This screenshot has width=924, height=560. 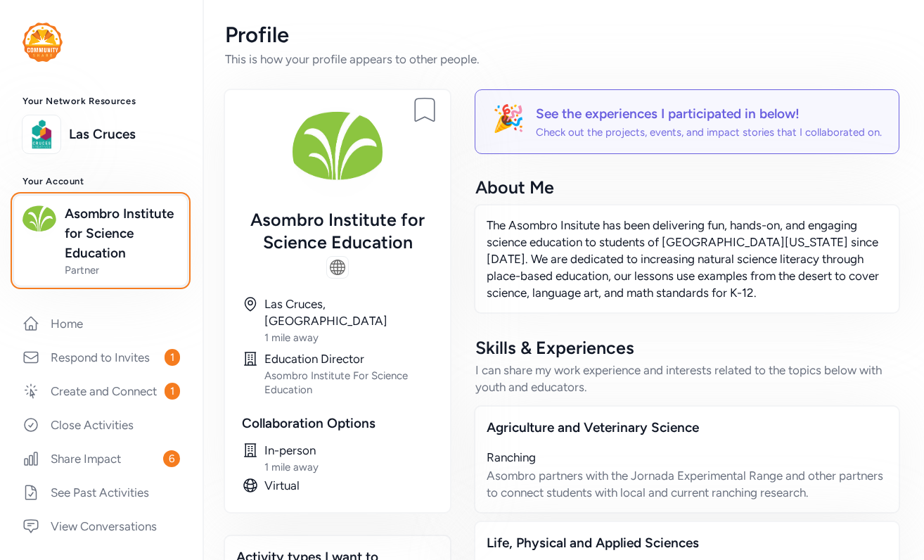 I want to click on a: Create and Connect1, so click(x=101, y=391).